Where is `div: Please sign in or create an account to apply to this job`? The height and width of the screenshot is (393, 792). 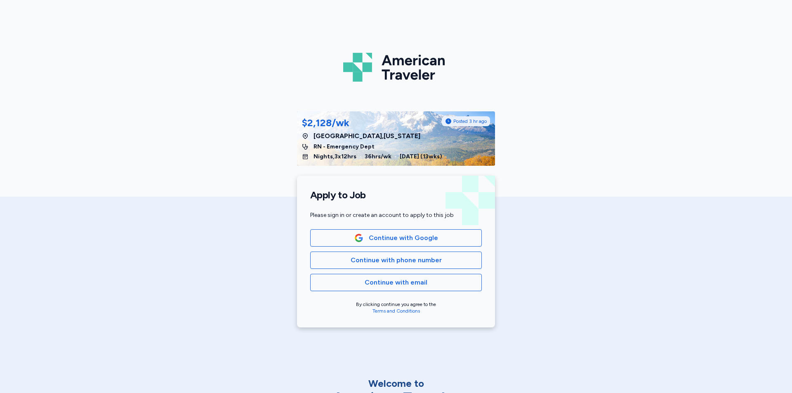
div: Please sign in or create an account to apply to this job is located at coordinates (396, 215).